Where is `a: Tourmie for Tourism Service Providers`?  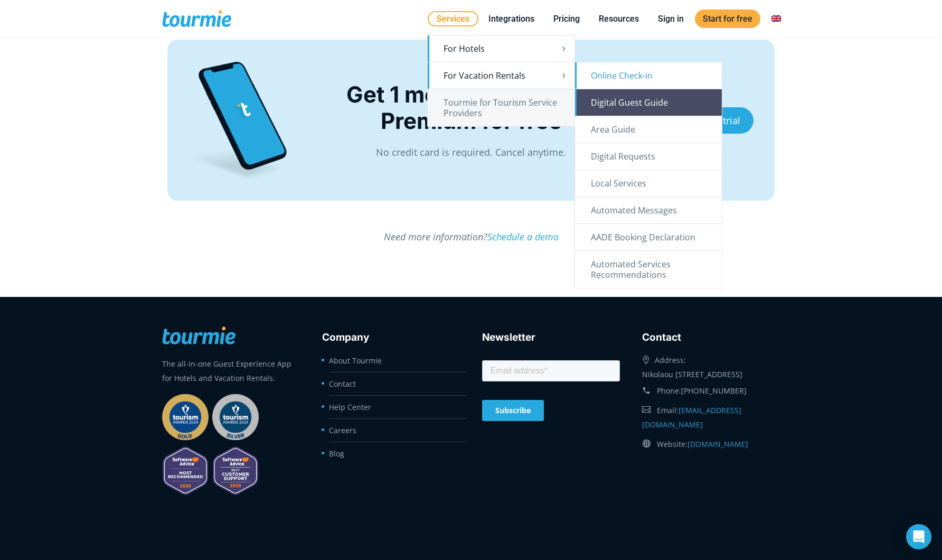 a: Tourmie for Tourism Service Providers is located at coordinates (501, 108).